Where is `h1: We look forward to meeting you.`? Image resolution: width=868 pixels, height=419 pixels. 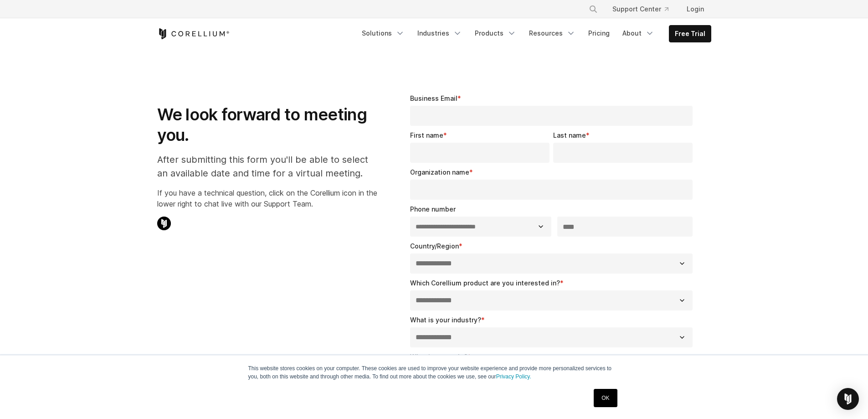
h1: We look forward to meeting you. is located at coordinates (267, 125).